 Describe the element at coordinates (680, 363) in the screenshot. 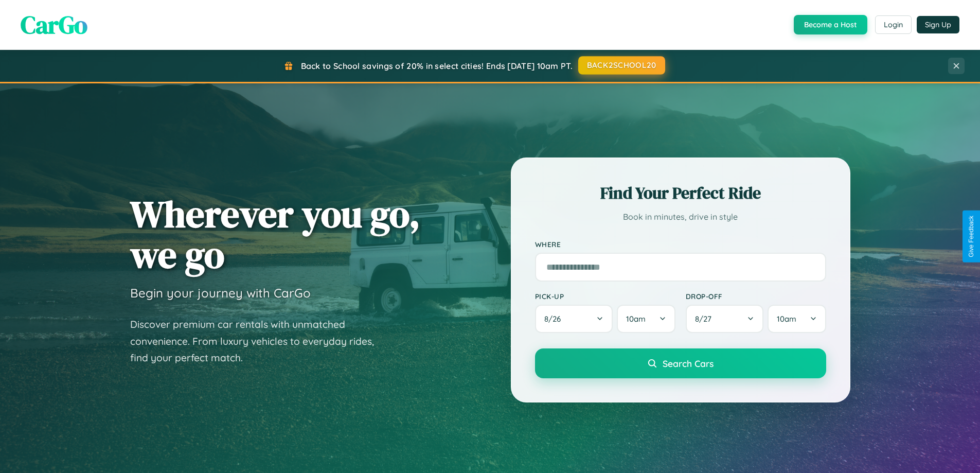

I see `button: Search Cars` at that location.